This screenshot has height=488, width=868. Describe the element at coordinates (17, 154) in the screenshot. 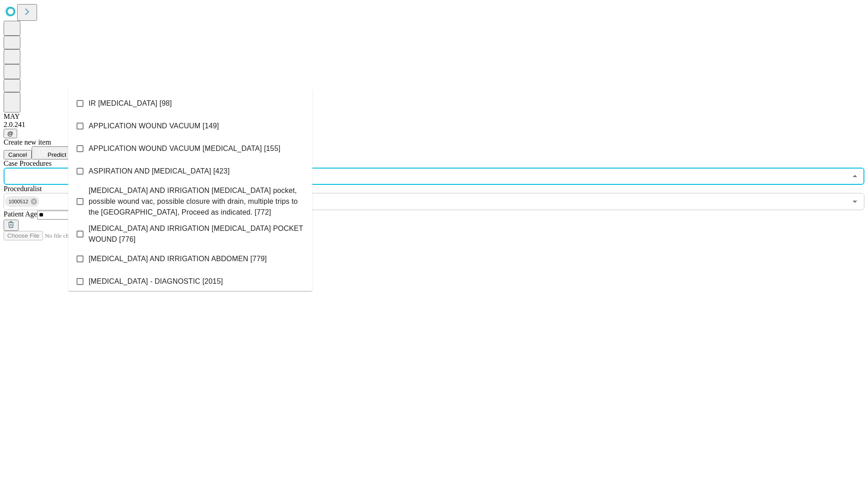

I see `button: Cancel` at that location.